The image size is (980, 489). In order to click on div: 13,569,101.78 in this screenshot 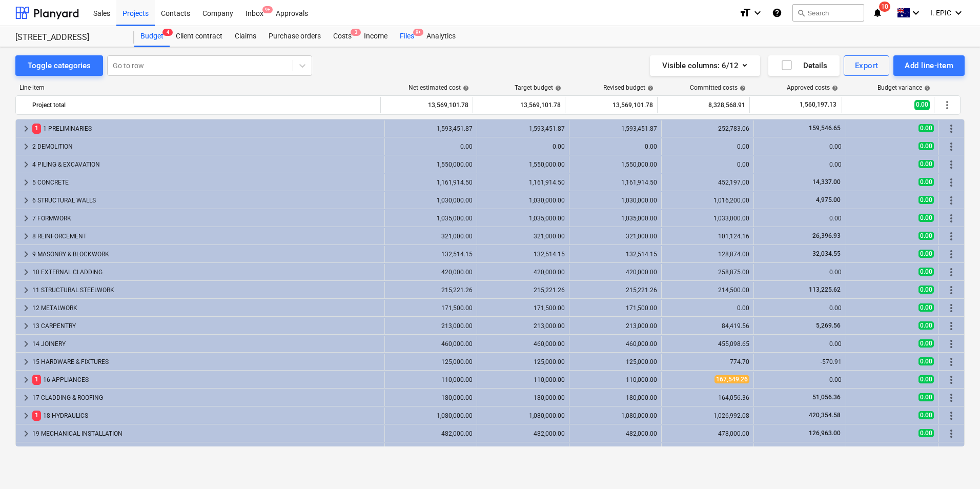, I will do `click(427, 105)`.